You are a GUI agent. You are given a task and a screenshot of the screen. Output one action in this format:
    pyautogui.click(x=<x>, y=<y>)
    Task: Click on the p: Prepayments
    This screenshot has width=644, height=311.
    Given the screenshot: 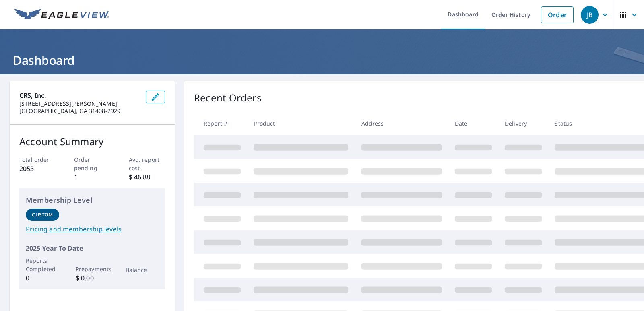 What is the action you would take?
    pyautogui.click(x=92, y=269)
    